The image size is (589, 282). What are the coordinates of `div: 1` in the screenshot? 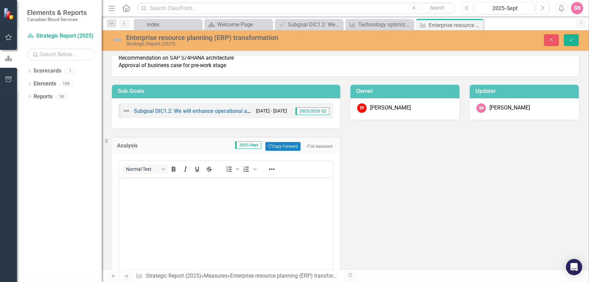 It's located at (70, 71).